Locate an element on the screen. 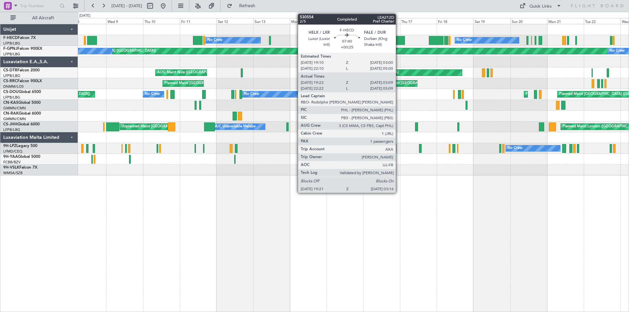 The width and height of the screenshot is (629, 312). span: 9H-LPZ is located at coordinates (10, 146).